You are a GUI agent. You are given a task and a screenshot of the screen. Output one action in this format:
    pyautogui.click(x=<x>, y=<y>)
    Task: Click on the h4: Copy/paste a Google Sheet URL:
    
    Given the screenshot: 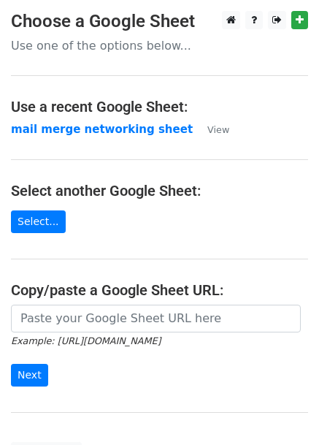 What is the action you would take?
    pyautogui.click(x=159, y=290)
    